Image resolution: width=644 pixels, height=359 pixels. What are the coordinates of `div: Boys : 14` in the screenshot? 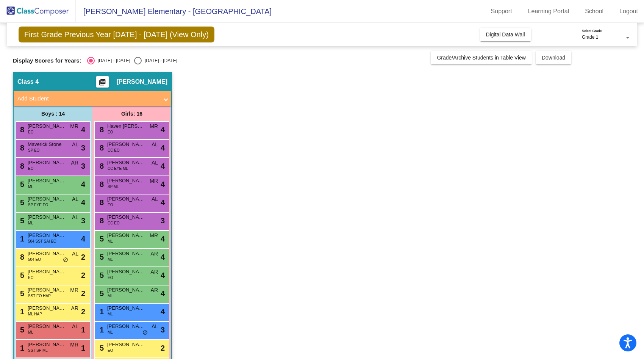 It's located at (53, 114).